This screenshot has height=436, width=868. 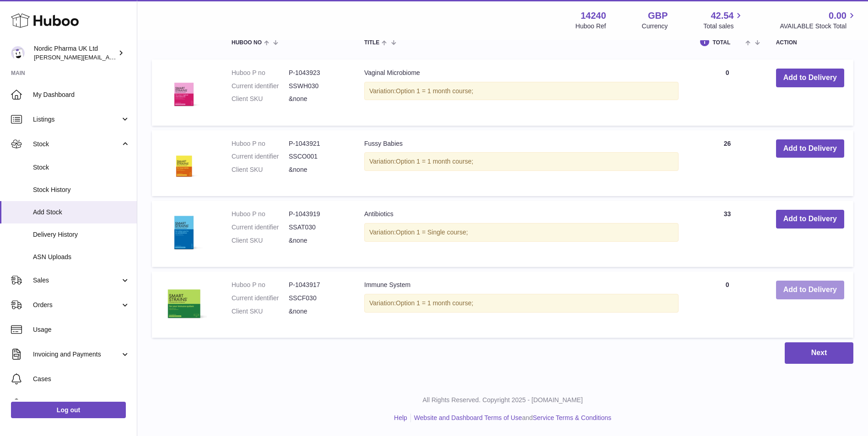 I want to click on td: 26, so click(x=727, y=163).